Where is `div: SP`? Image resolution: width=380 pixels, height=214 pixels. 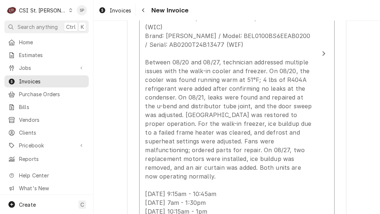
div: SP is located at coordinates (82, 10).